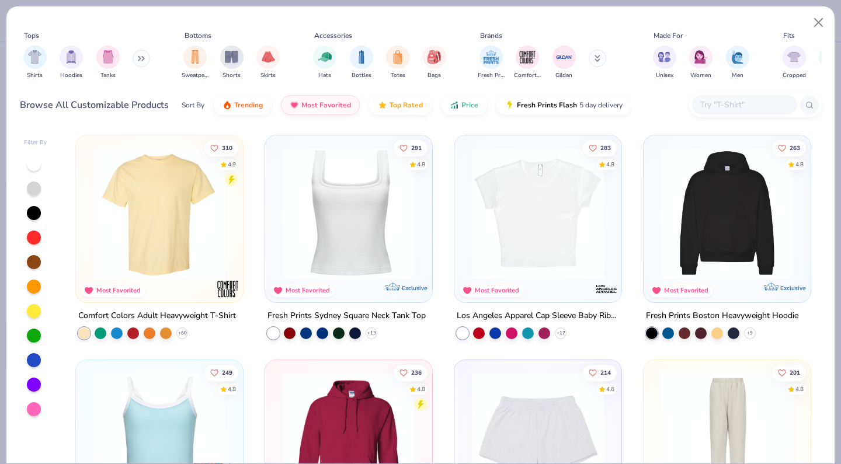 This screenshot has height=464, width=841. What do you see at coordinates (406, 105) in the screenshot?
I see `span: Top Rated` at bounding box center [406, 105].